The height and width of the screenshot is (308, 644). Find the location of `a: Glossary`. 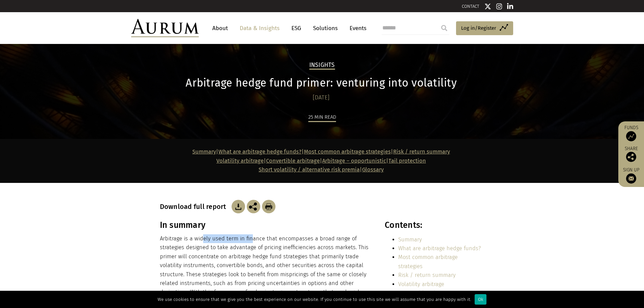

a: Glossary is located at coordinates (373, 169).